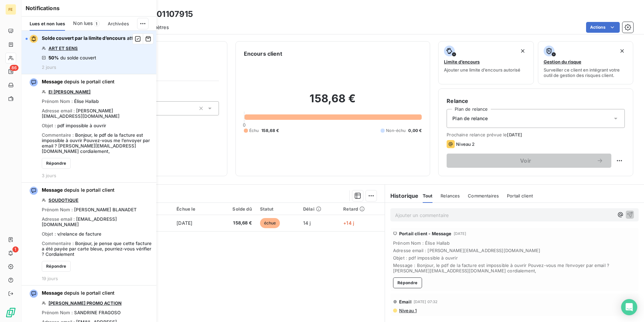  What do you see at coordinates (462, 62) in the screenshot?
I see `span: Limite d’encours` at bounding box center [462, 62].